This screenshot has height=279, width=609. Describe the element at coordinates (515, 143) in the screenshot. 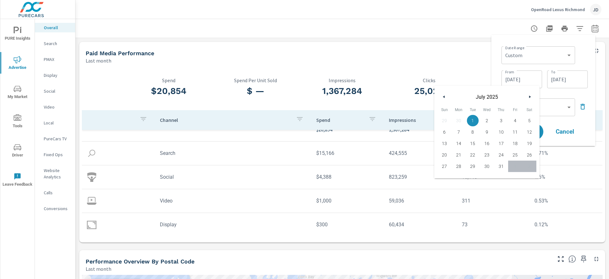

I see `span: 18` at that location.